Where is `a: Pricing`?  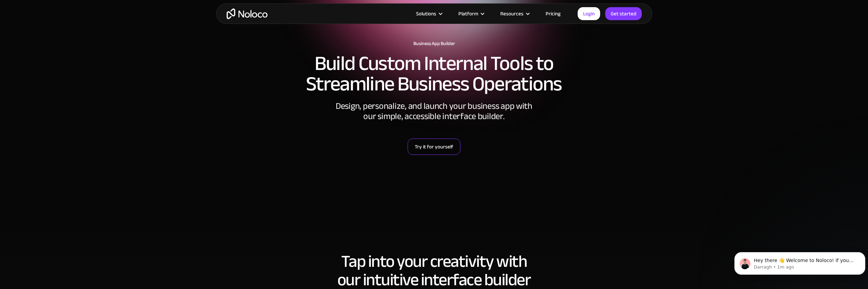
a: Pricing is located at coordinates (553, 13).